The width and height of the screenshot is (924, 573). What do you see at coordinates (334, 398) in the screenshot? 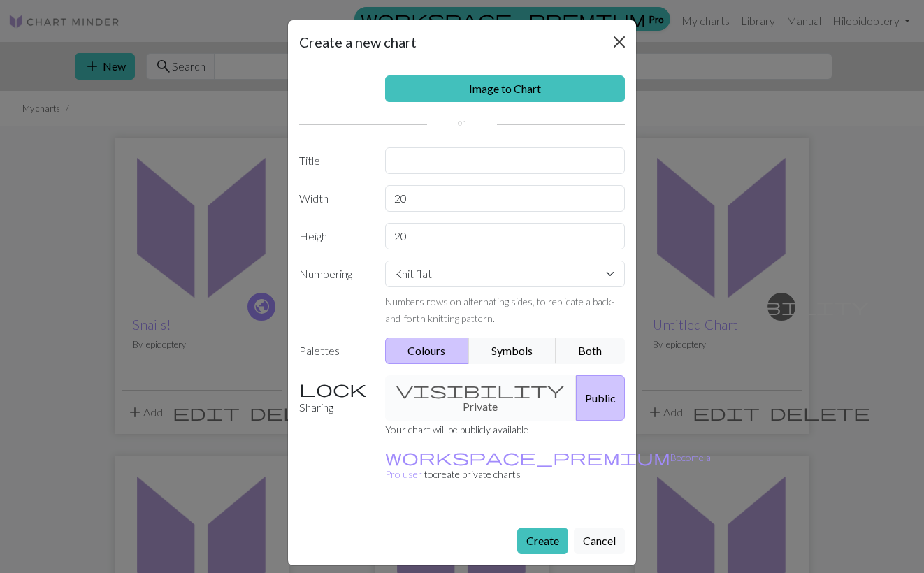
I see `label: Sharing` at bounding box center [334, 398].